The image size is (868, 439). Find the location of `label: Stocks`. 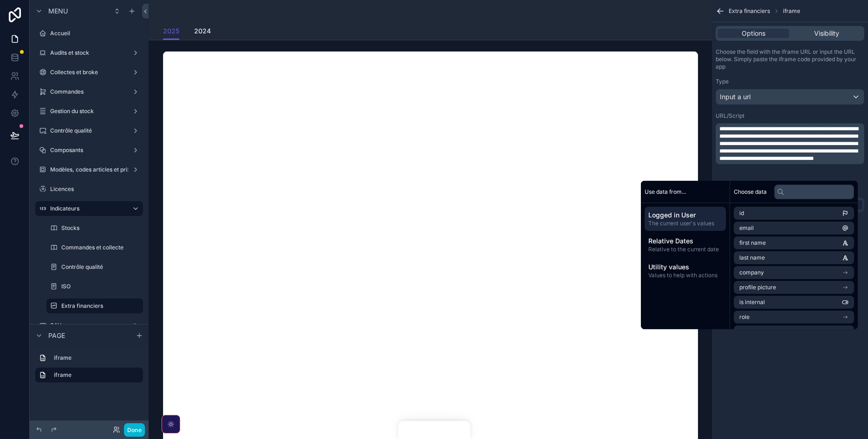

label: Stocks is located at coordinates (101, 228).